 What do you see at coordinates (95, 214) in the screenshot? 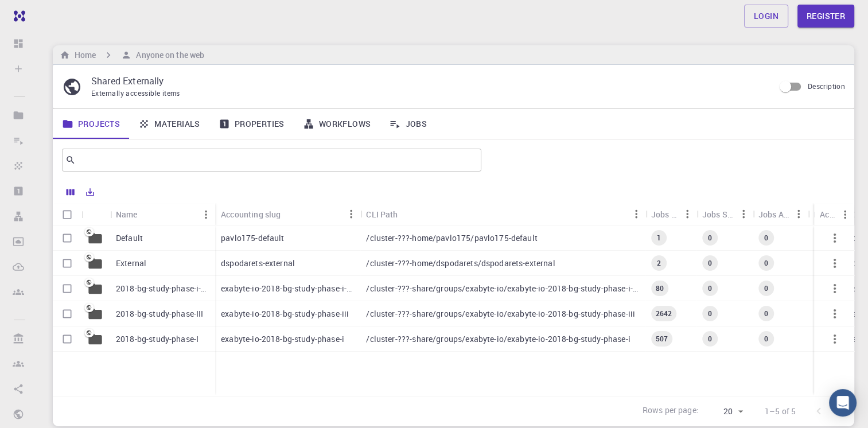
I see `div: Icon` at bounding box center [95, 214].